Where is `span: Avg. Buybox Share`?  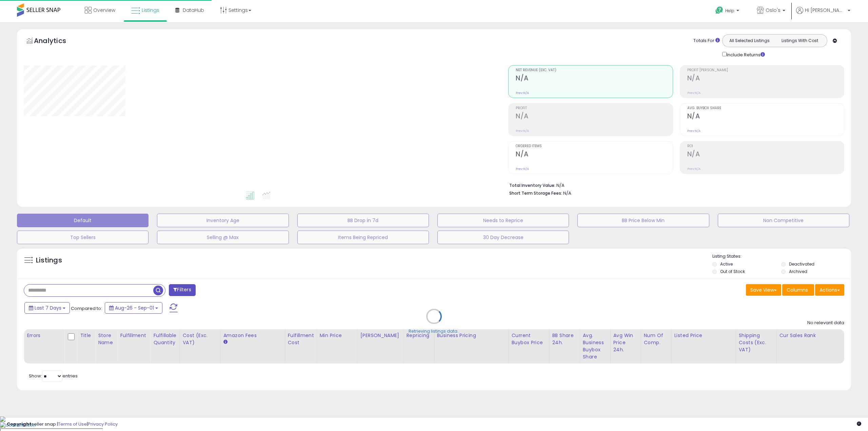 span: Avg. Buybox Share is located at coordinates (766, 108).